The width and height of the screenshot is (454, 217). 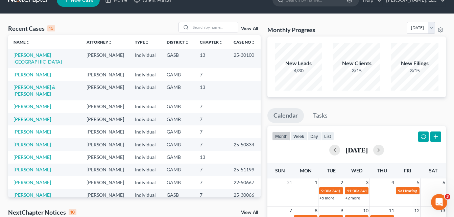 What do you see at coordinates (342, 211) in the screenshot?
I see `span: 9` at bounding box center [342, 211].